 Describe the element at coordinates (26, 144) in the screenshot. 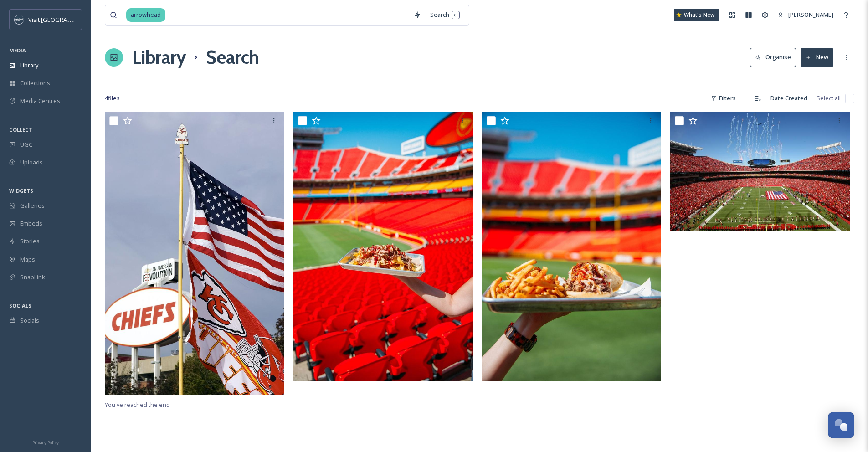

I see `span: UGC` at that location.